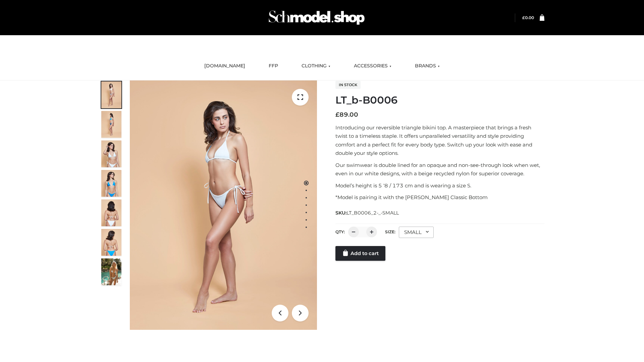 The image size is (644, 362). Describe the element at coordinates (440, 186) in the screenshot. I see `p: Model’s height is 5 ‘8 / 173 cm and is wearing a size S.` at that location.